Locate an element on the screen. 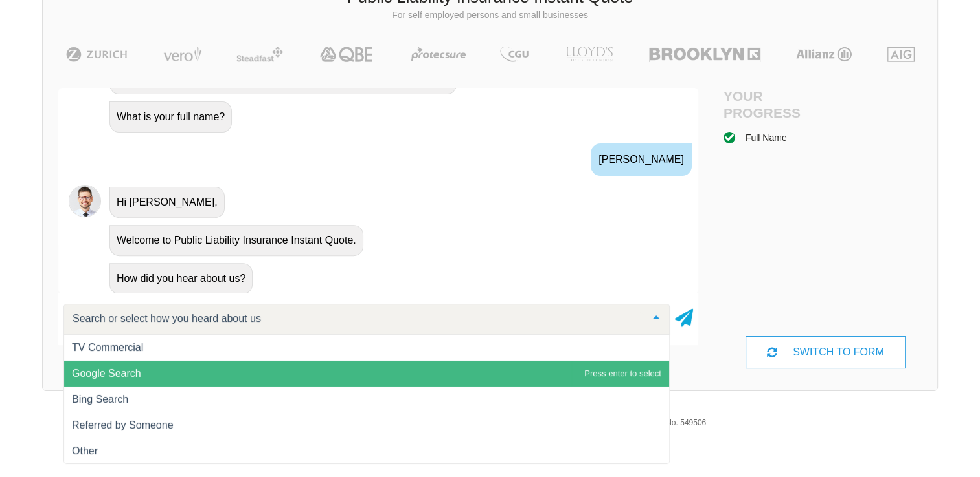  div: Full Name is located at coordinates (766, 138).